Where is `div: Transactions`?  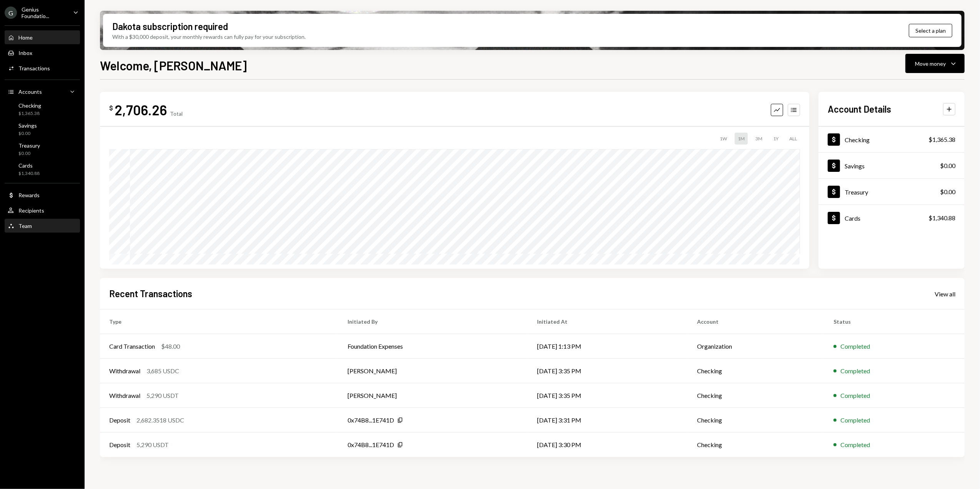
div: Transactions is located at coordinates (34, 68).